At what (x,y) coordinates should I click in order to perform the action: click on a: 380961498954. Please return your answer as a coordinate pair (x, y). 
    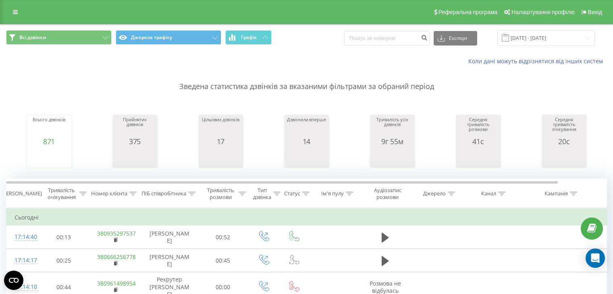
    Looking at the image, I should click on (117, 283).